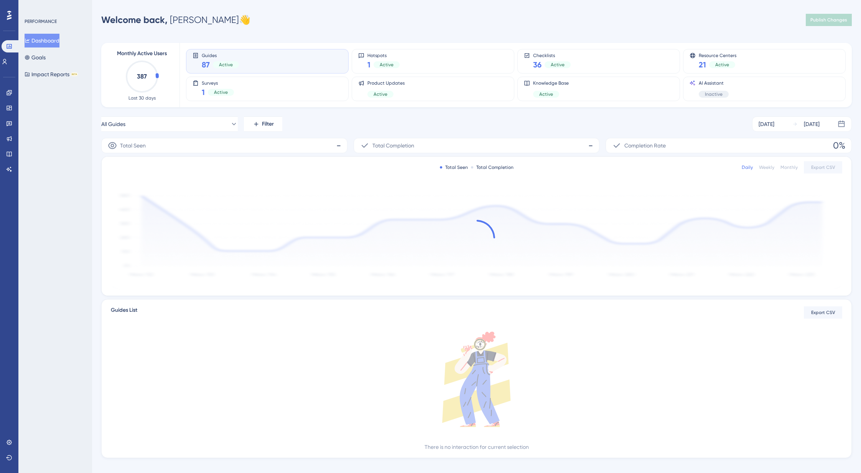 This screenshot has width=861, height=473. Describe the element at coordinates (702, 65) in the screenshot. I see `span: 21` at that location.